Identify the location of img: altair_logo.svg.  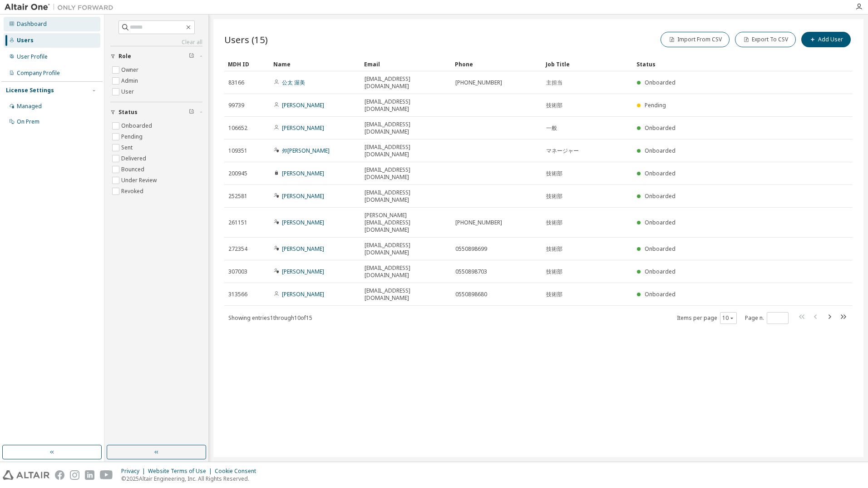
(26, 474).